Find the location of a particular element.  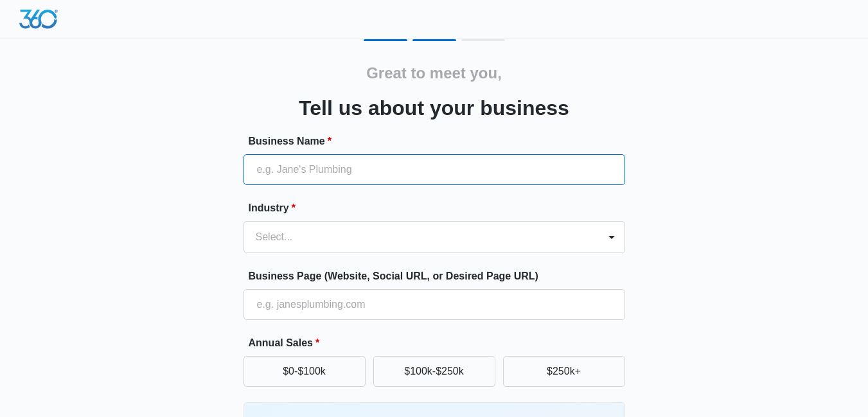

input: e.g. janesplumbing.com is located at coordinates (434, 304).